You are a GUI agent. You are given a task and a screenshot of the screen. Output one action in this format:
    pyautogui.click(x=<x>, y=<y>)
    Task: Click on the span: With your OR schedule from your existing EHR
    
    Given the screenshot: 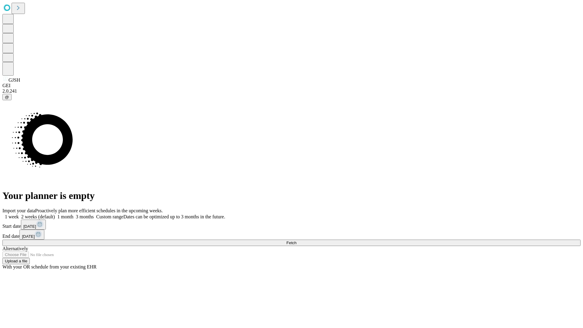 What is the action you would take?
    pyautogui.click(x=50, y=267)
    